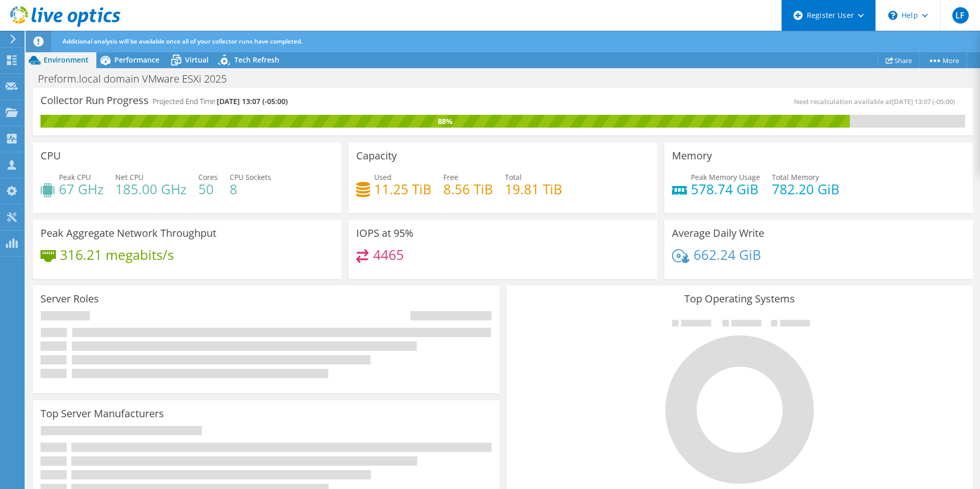 This screenshot has height=489, width=980. What do you see at coordinates (250, 176) in the screenshot?
I see `span: CPU Sockets` at bounding box center [250, 176].